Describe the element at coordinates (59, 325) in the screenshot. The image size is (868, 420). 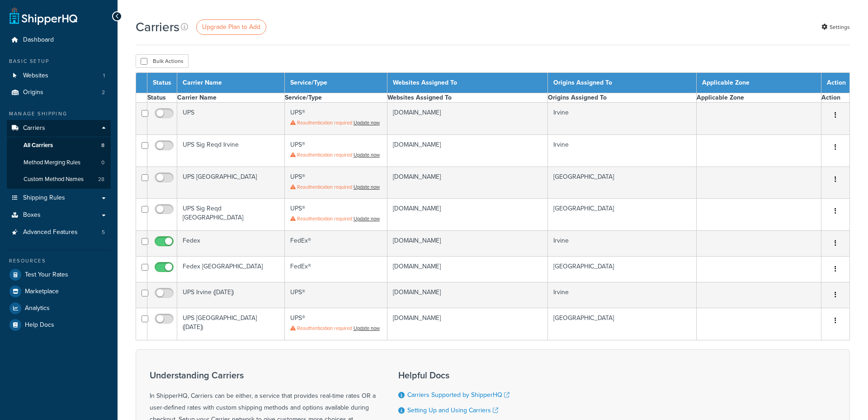
I see `a: Help Docs` at that location.